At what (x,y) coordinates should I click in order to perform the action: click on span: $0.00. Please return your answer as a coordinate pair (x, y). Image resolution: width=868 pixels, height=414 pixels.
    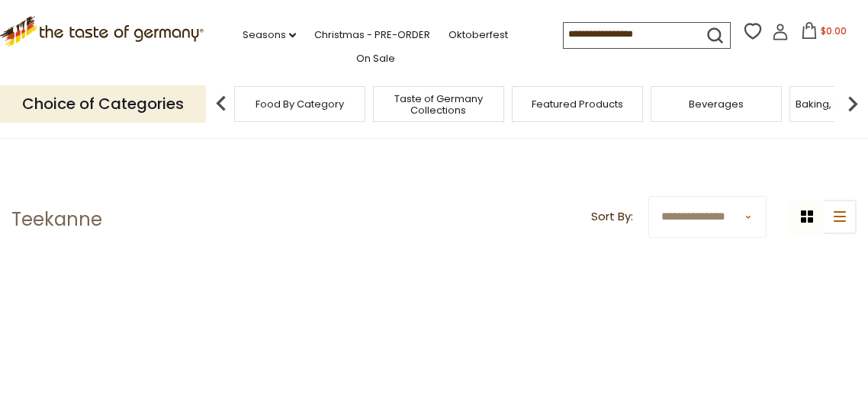
    Looking at the image, I should click on (833, 30).